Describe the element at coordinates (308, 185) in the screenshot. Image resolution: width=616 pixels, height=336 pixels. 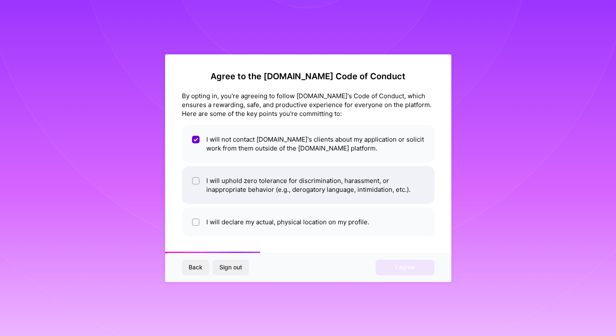
I see `li: I will uphold zero tolerance for discrimination, harassment, or inappropriate behavior (e.g., der...` at that location.